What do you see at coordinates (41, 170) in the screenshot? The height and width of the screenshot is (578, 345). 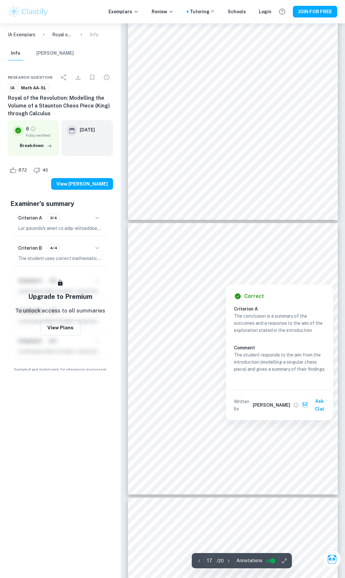 I see `div: Dislike` at bounding box center [41, 170].